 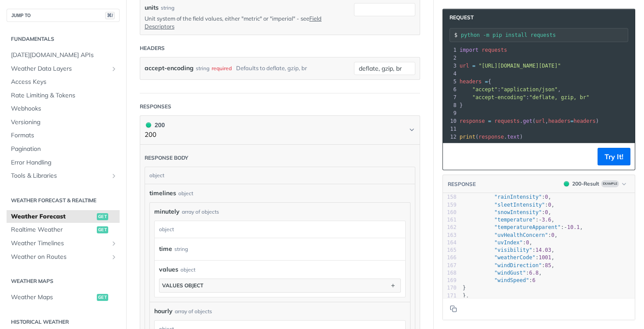 What do you see at coordinates (450, 74) in the screenshot?
I see `div: 4` at bounding box center [450, 74].